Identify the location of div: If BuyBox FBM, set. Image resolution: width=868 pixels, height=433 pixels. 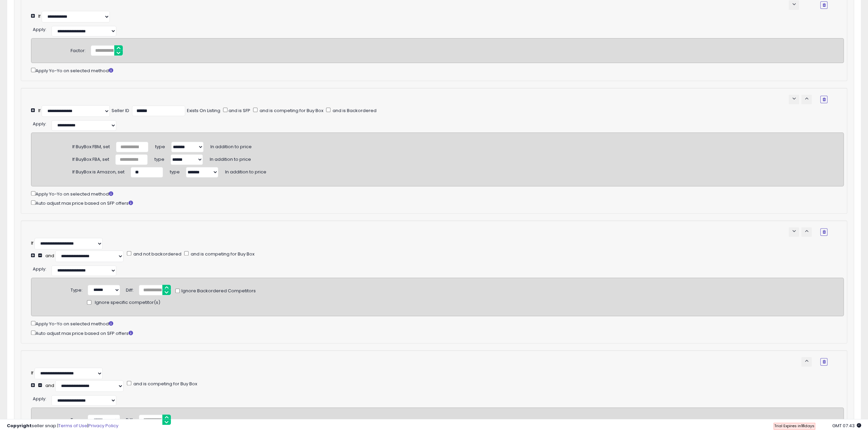
(91, 146).